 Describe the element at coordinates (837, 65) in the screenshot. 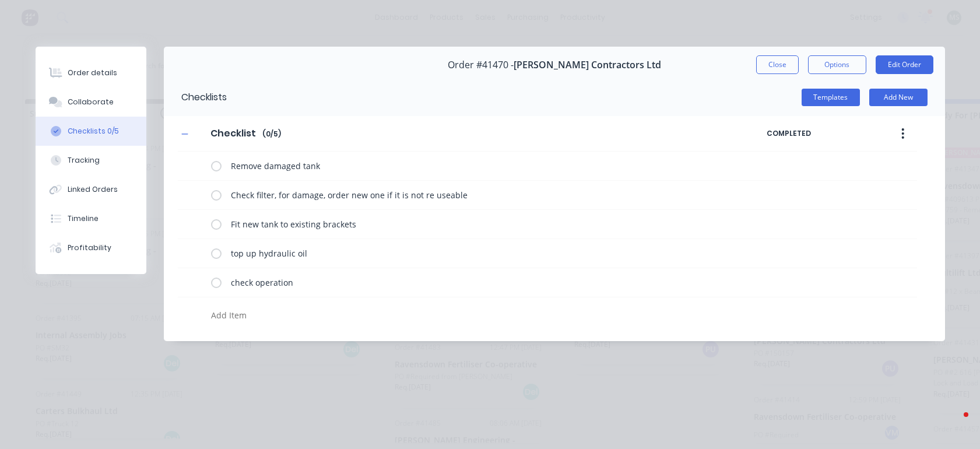

I see `button: Options` at that location.